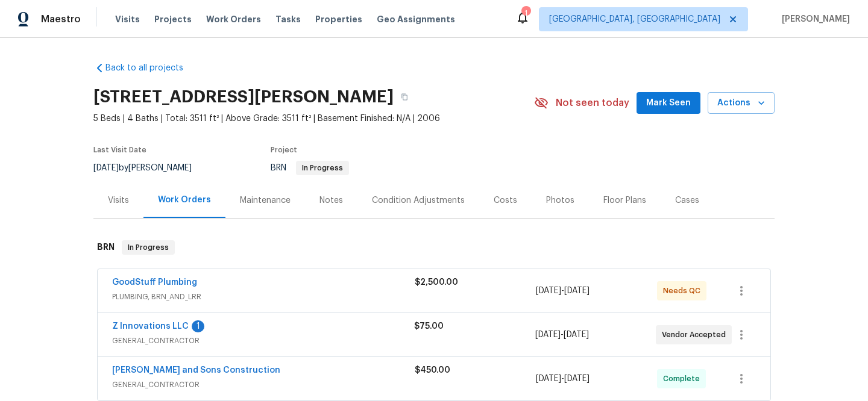 Image resolution: width=868 pixels, height=401 pixels. Describe the element at coordinates (173, 19) in the screenshot. I see `span: Projects` at that location.